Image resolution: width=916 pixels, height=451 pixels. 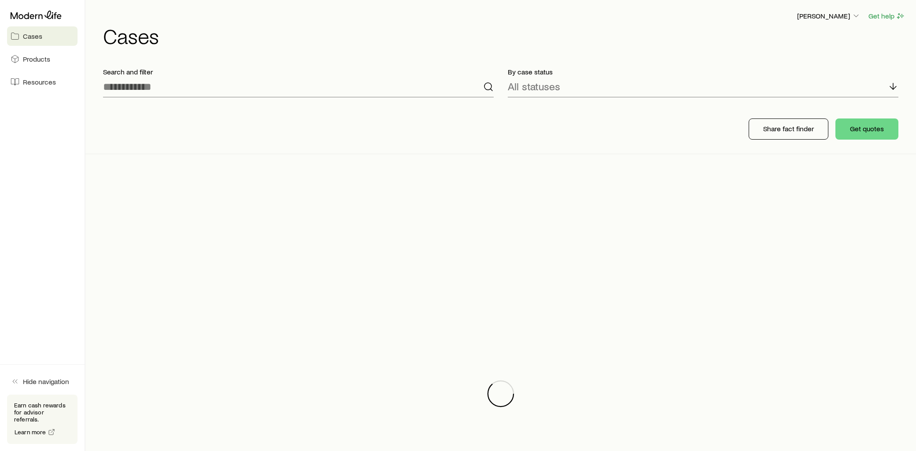 What do you see at coordinates (42, 412) in the screenshot?
I see `p: Earn cash rewards for advisor referrals.` at bounding box center [42, 412].